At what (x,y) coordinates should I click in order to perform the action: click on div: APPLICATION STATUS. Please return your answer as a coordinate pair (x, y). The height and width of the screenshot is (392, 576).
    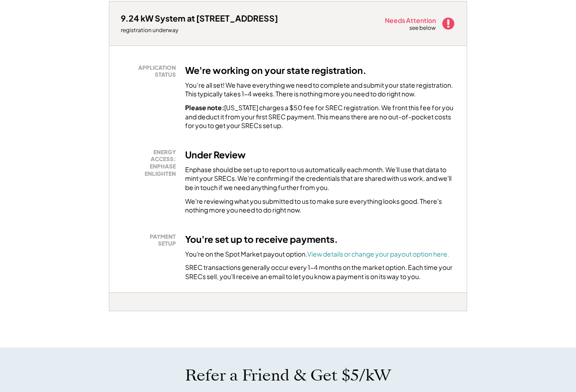
    Looking at the image, I should click on (151, 71).